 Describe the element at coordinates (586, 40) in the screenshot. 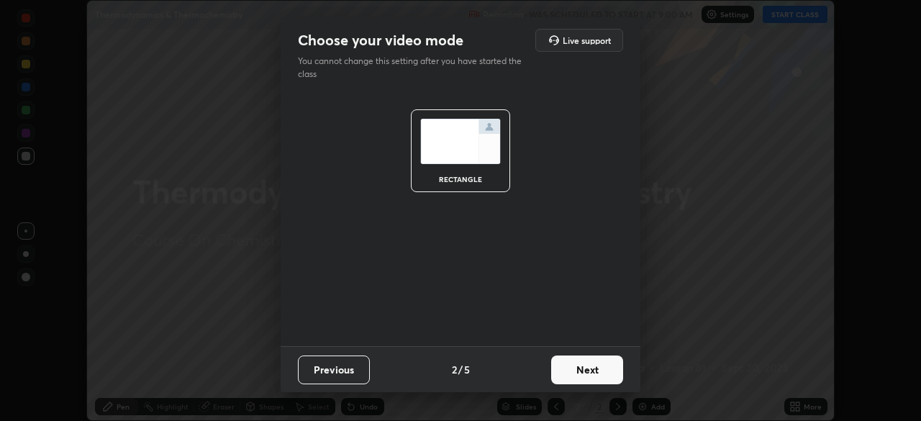

I see `h5: Live support` at that location.